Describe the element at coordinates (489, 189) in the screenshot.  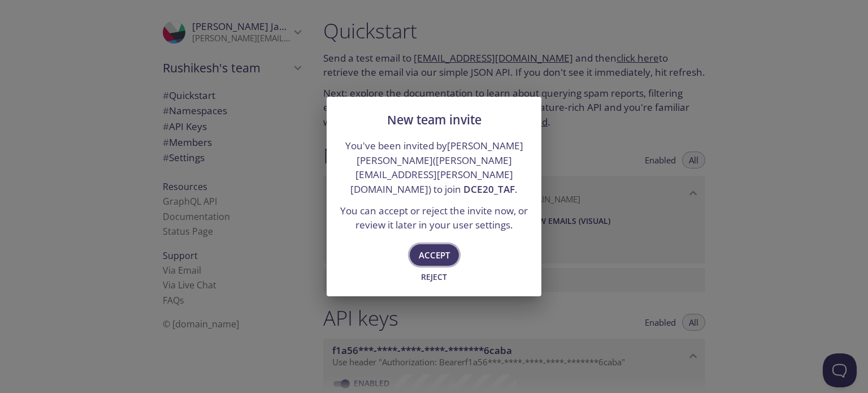
I see `span: DCE20_TAF` at that location.